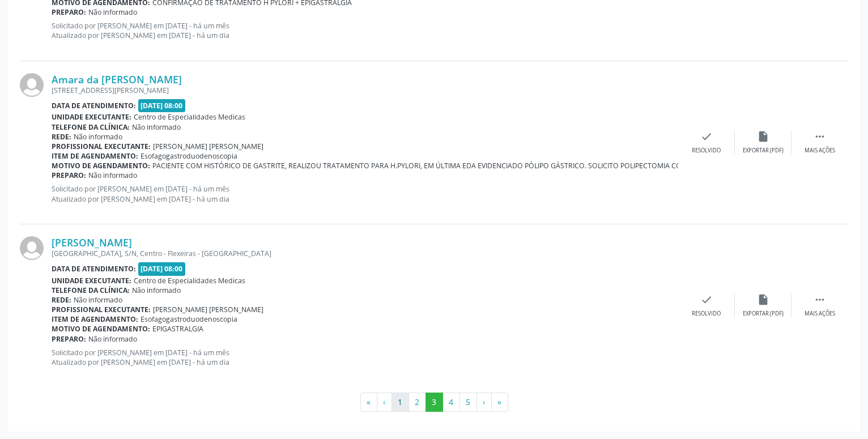 Image resolution: width=868 pixels, height=439 pixels. Describe the element at coordinates (384, 402) in the screenshot. I see `button: Go to previous page` at that location.